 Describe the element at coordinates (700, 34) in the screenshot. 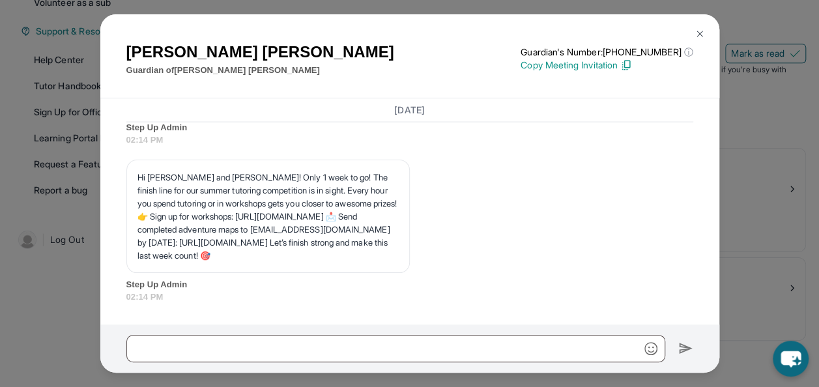

I see `img: Close Icon` at that location.